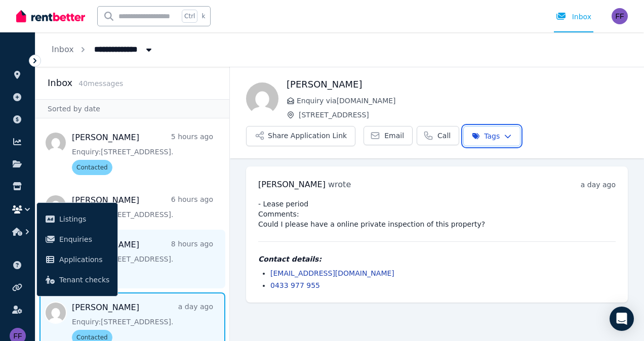  I want to click on button: Tags, so click(492, 136).